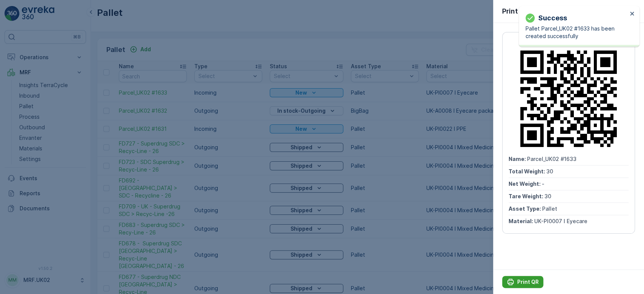 This screenshot has width=644, height=294. I want to click on span: Material :, so click(521, 221).